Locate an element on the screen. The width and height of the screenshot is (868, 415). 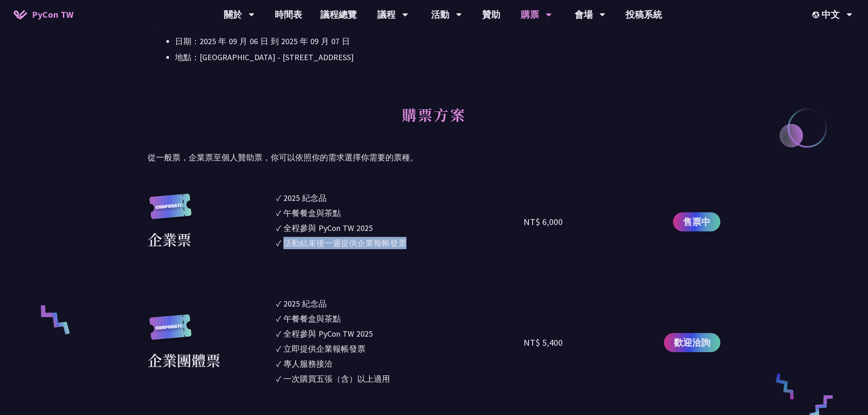
a: 歡迎洽詢 is located at coordinates (692, 343).